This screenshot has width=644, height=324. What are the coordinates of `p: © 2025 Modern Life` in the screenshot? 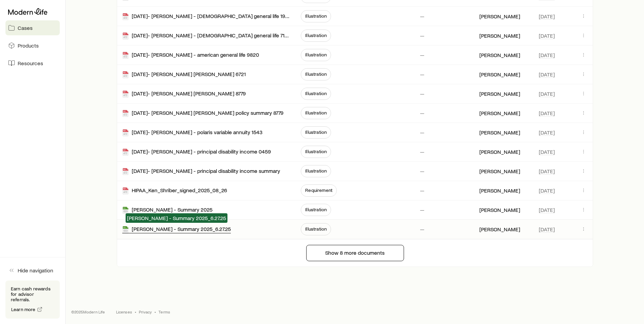 It's located at (88, 311).